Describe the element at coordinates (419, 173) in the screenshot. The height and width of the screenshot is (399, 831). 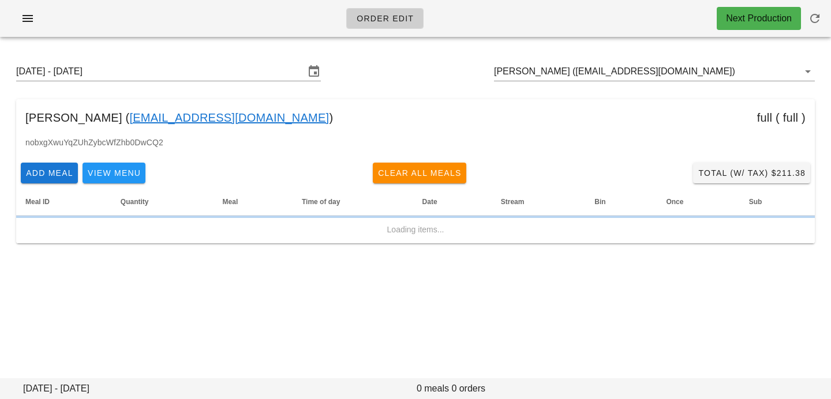
I see `span: Clear All Meals` at that location.